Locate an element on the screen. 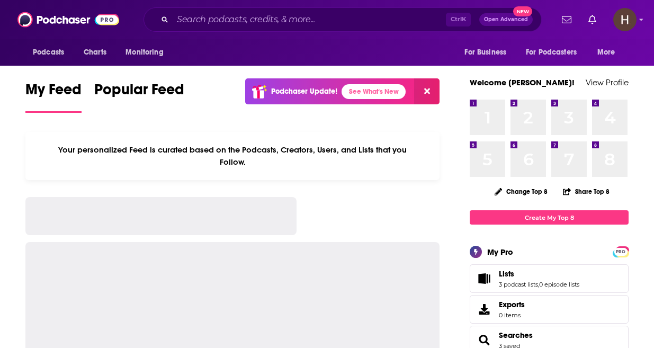 This screenshot has width=654, height=348. a: View Profile is located at coordinates (607, 82).